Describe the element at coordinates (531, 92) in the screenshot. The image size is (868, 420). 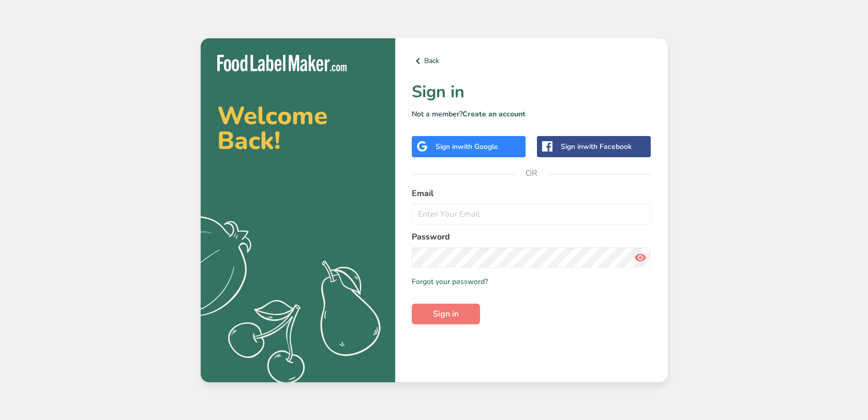
I see `h1: Sign in` at that location.